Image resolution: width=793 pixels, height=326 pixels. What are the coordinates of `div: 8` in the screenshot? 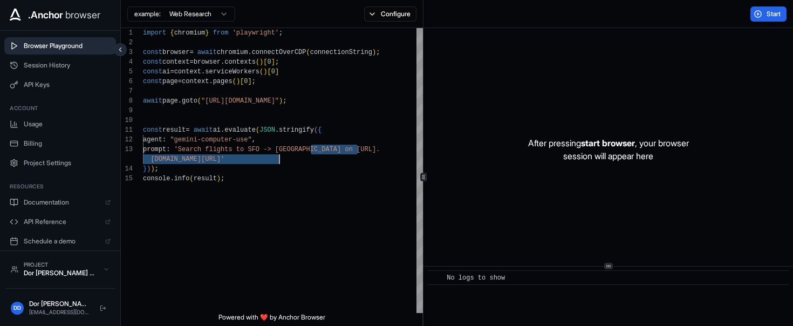 It's located at (127, 101).